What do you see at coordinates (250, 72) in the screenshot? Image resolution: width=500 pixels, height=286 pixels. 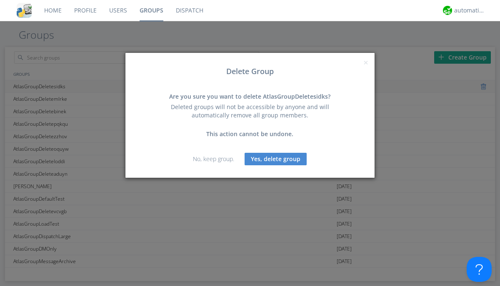 I see `h3: Delete Group` at bounding box center [250, 72].